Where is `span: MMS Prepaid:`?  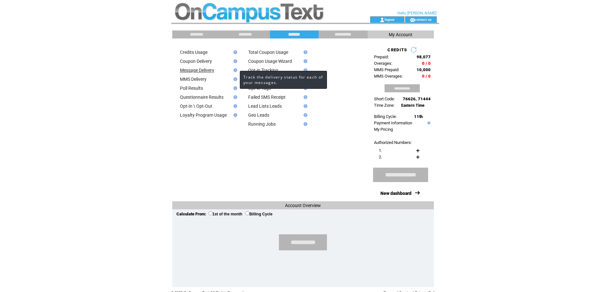 span: MMS Prepaid: is located at coordinates (387, 70).